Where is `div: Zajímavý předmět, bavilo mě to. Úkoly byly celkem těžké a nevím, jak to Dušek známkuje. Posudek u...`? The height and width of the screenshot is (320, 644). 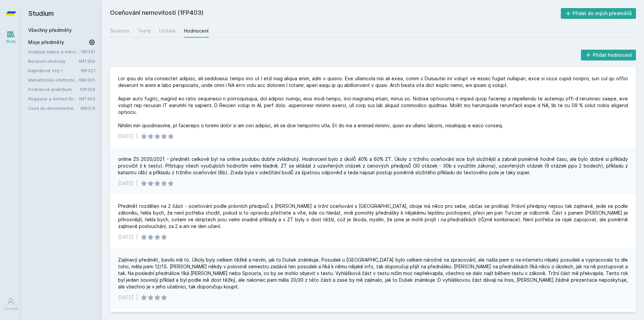 div: Zajímavý předmět, bavilo mě to. Úkoly byly celkem těžké a nevím, jak to Dušek známkuje. Posudek u... is located at coordinates (373, 273).